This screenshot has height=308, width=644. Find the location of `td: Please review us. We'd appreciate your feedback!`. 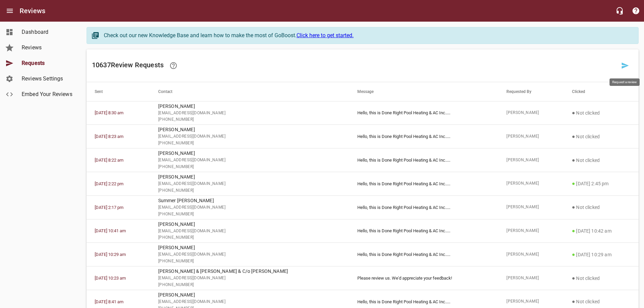

td: Please review us. We'd appreciate your feedback! is located at coordinates (424, 278).